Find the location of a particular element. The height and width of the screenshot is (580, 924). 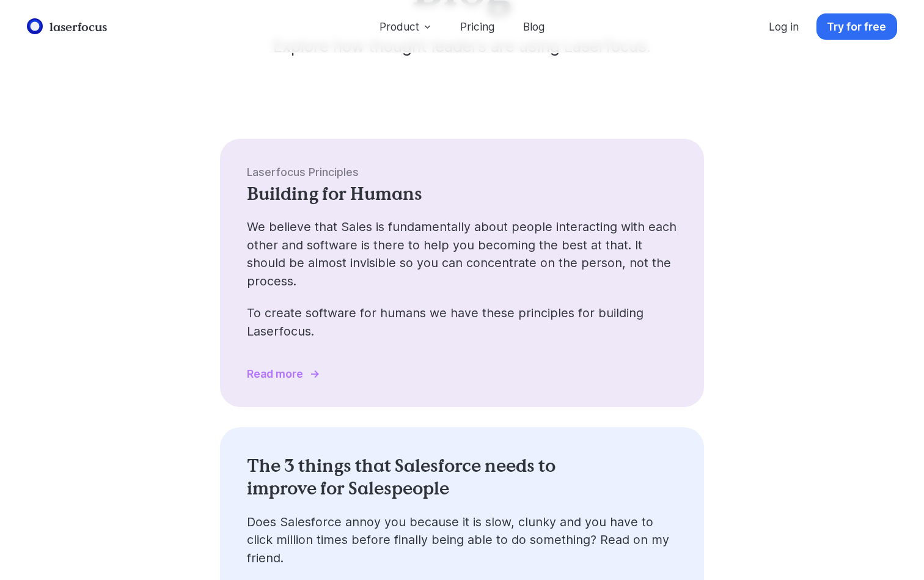

a: Blog is located at coordinates (534, 26).